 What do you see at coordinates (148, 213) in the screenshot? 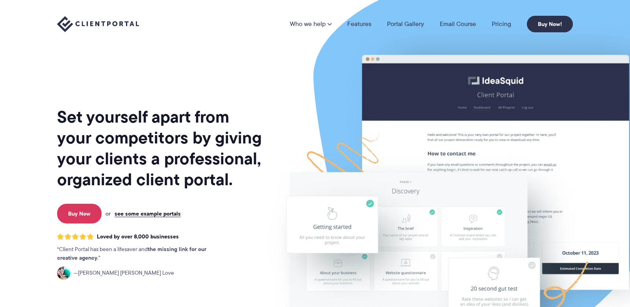
I see `a: see some example portals` at bounding box center [148, 213].